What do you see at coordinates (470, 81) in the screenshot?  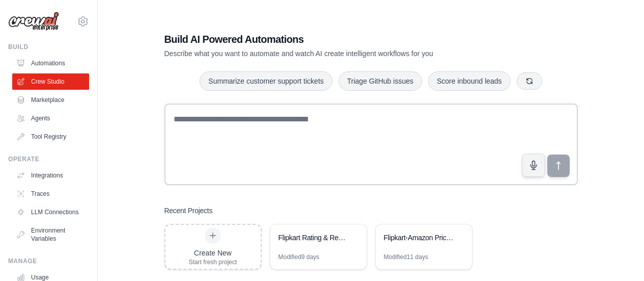 I see `button: Score inbound leads` at bounding box center [470, 81].